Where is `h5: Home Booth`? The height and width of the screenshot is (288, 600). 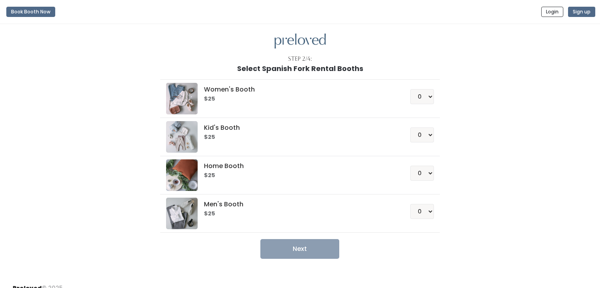 h5: Home Booth is located at coordinates (297, 166).